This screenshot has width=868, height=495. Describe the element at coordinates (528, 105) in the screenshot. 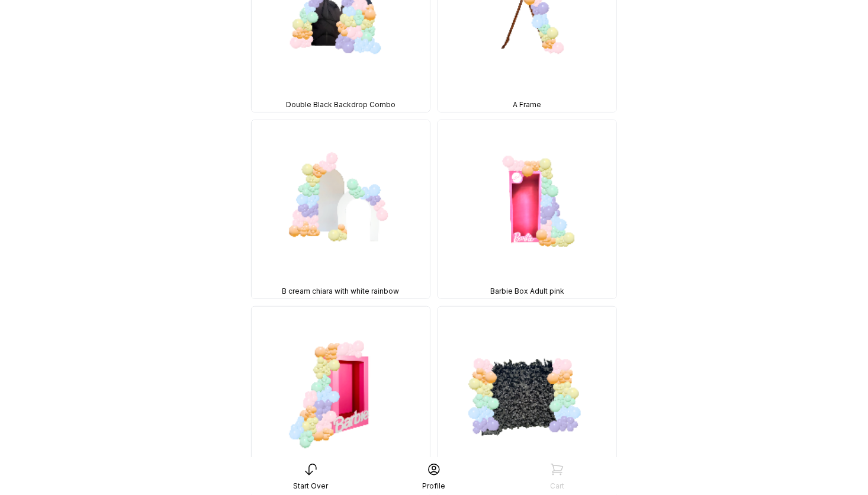

I see `span: A Frame` at that location.